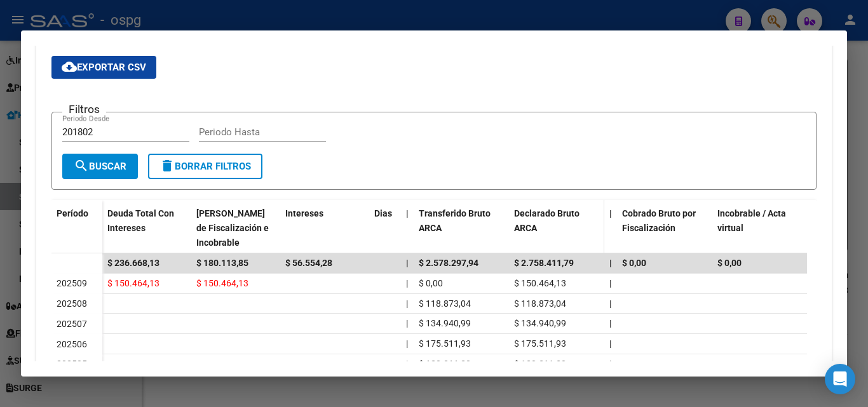 Image resolution: width=868 pixels, height=407 pixels. I want to click on button: Exportar CSV, so click(104, 67).